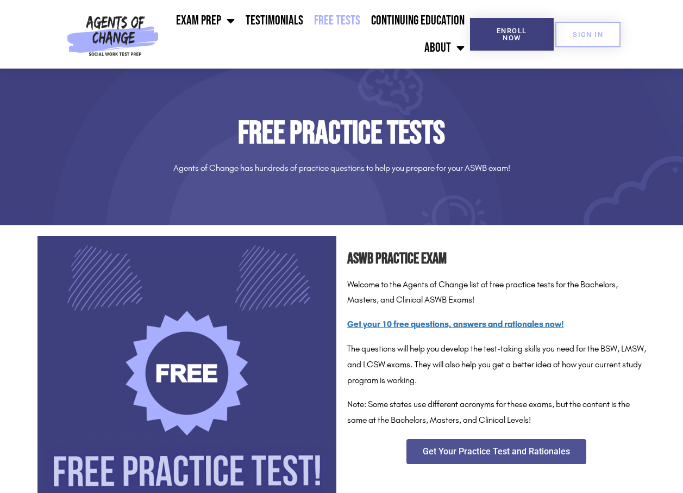 The image size is (683, 493). I want to click on span: SIGN IN, so click(588, 34).